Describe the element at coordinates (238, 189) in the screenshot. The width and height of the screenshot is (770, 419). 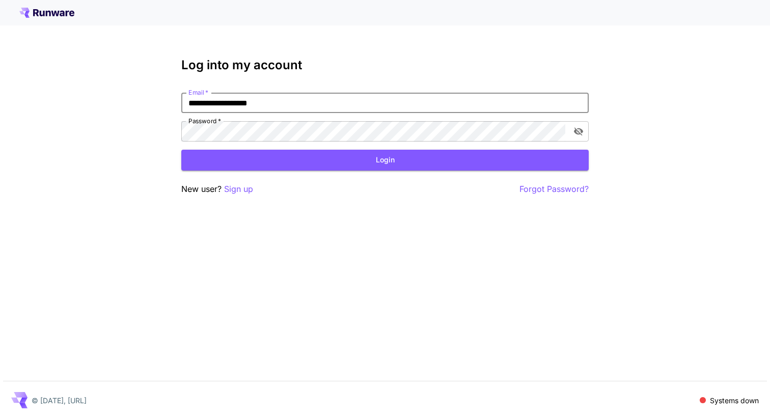
I see `button: Sign up` at that location.